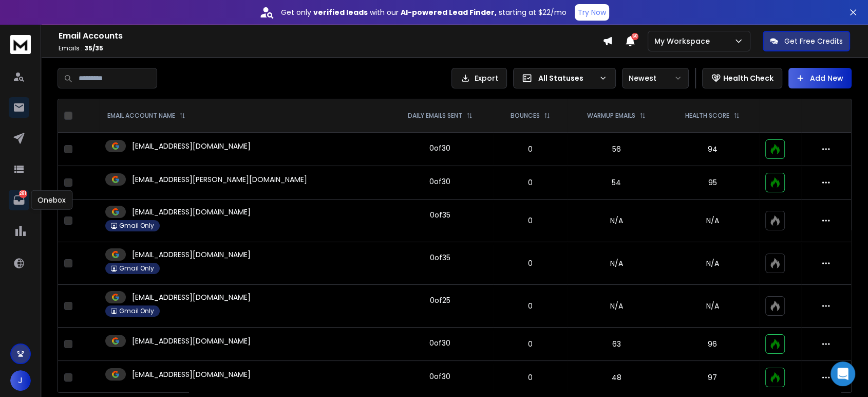 The image size is (868, 397). I want to click on p: WARMUP EMAILS, so click(611, 116).